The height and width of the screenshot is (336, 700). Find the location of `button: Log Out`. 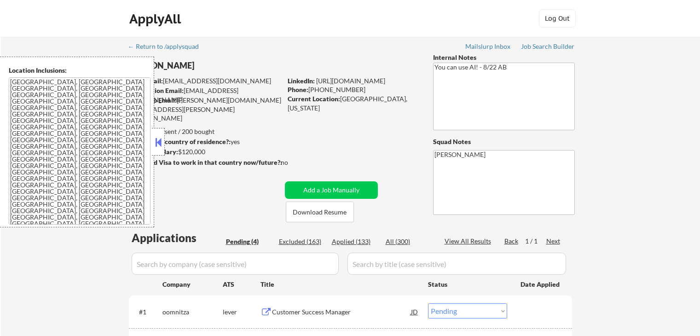

button: Log Out is located at coordinates (557, 18).